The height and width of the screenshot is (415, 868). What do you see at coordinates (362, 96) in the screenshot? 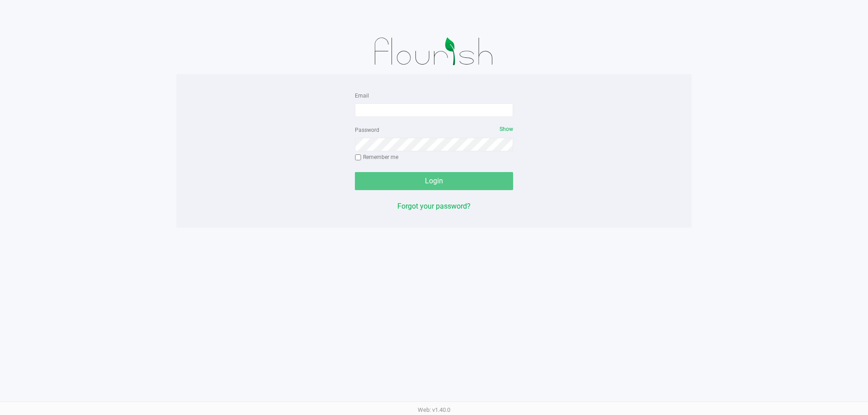
I see `label: Email` at bounding box center [362, 96].